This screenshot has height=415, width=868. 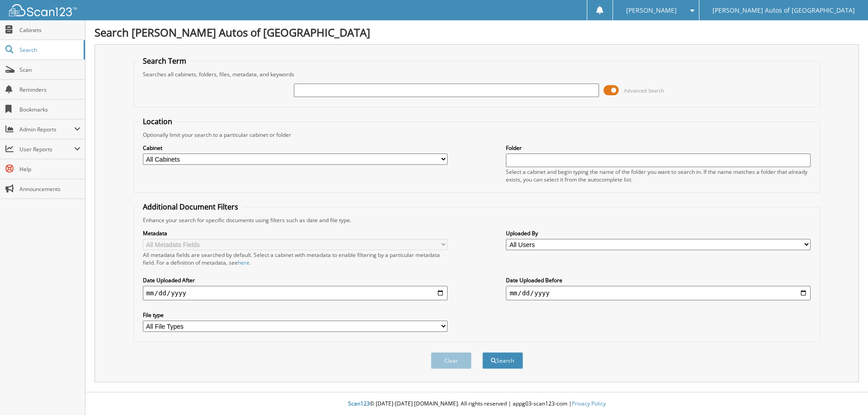 What do you see at coordinates (43, 10) in the screenshot?
I see `img: scan123-logo-white.svg` at bounding box center [43, 10].